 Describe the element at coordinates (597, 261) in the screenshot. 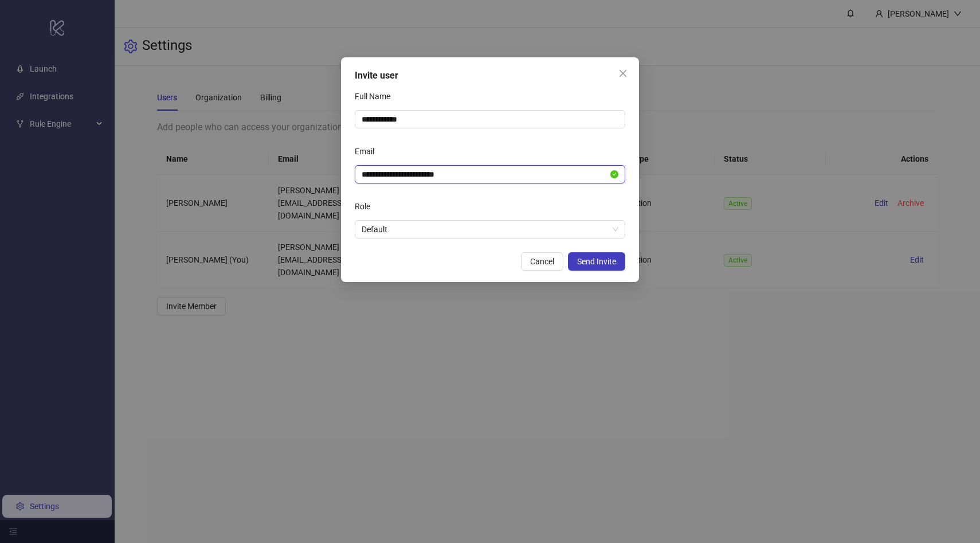

I see `span: Send Invite` at that location.